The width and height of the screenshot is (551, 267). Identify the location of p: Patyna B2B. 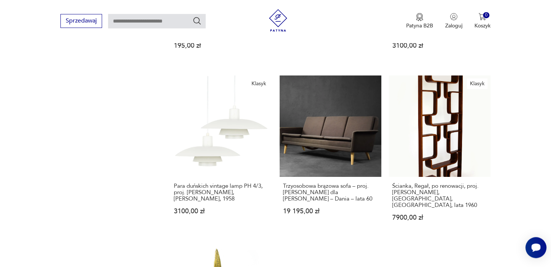
(419, 26).